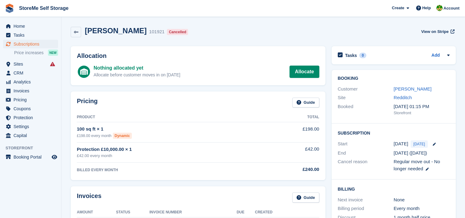 This screenshot has width=465, height=218. Describe the element at coordinates (291, 117) in the screenshot. I see `th: Total` at that location.